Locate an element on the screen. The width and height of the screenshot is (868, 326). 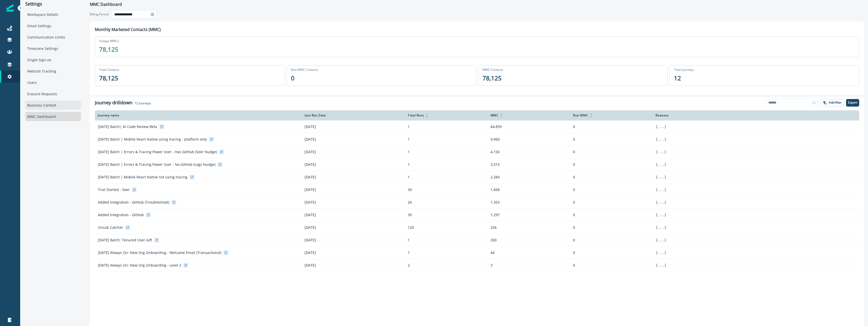
span: 12 is located at coordinates (136, 103).